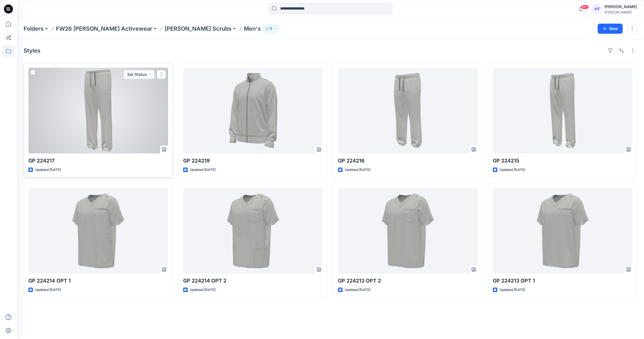 This screenshot has height=339, width=644. I want to click on a: GP 224219, so click(253, 110).